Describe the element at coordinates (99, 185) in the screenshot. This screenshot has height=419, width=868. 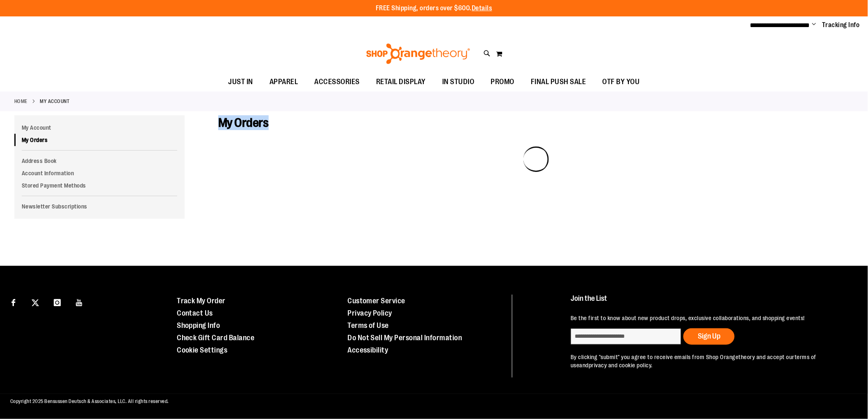
I see `a: Stored Payment Methods` at that location.